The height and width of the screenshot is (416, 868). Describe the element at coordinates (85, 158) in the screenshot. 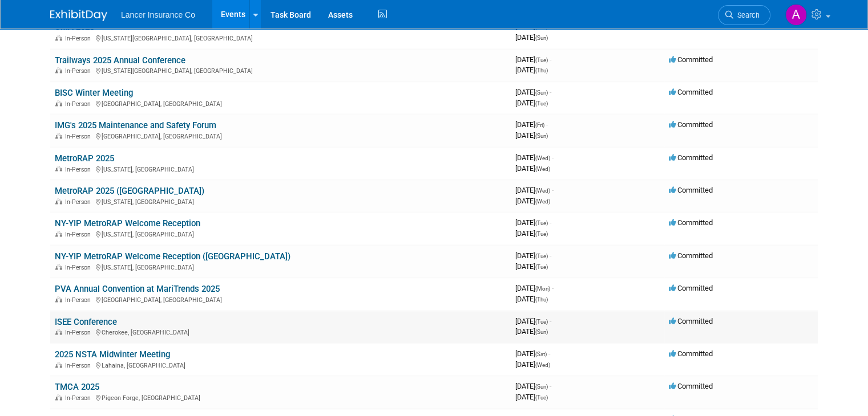

I see `a: MetroRAP 2025` at that location.